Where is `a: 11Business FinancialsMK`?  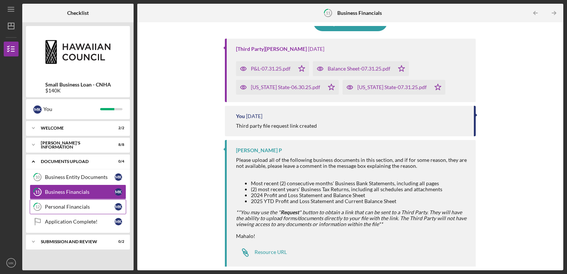
a: 11Business FinancialsMK is located at coordinates (78, 192).